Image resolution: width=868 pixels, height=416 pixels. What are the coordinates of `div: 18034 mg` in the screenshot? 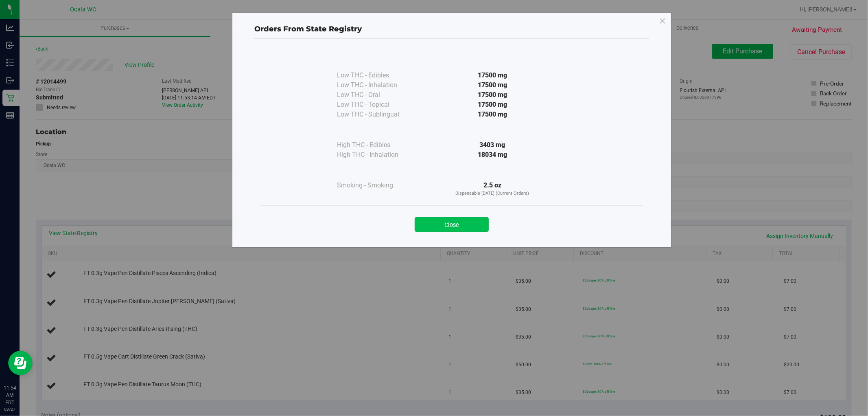 It's located at (493, 155).